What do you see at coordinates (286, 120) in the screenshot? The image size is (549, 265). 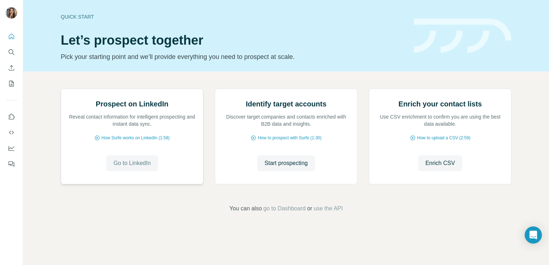 I see `p: Discover target companies and contacts enriched with B2B data and insights.` at bounding box center [286, 120].